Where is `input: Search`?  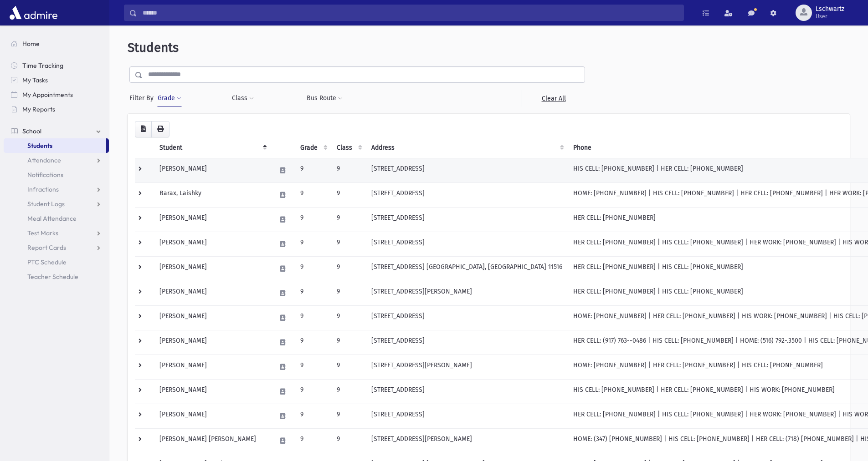 input: Search is located at coordinates (410, 13).